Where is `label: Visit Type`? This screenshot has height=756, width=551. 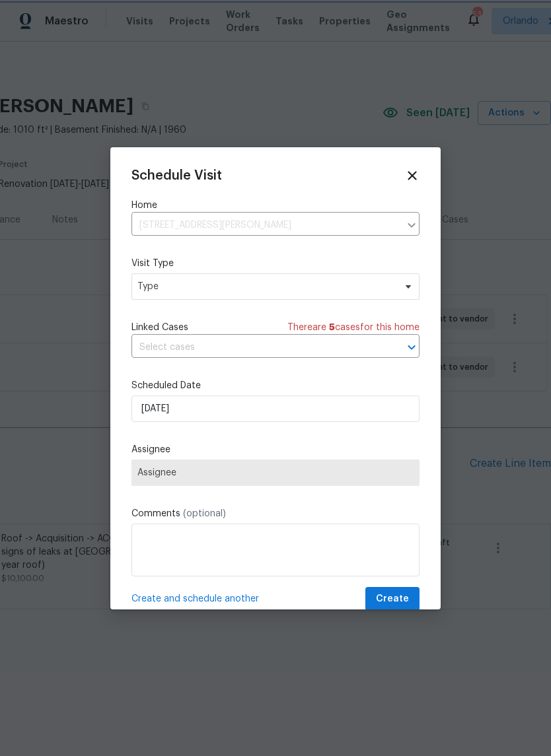
label: Visit Type is located at coordinates (276, 263).